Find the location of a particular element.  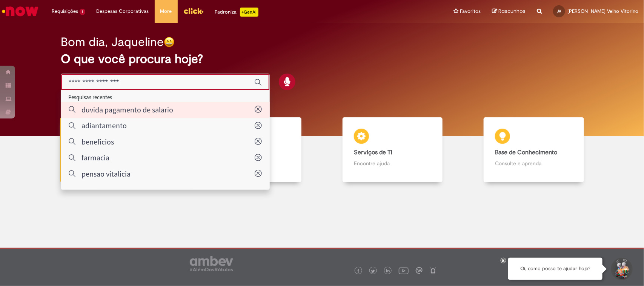

img: logo_footer_youtube.png is located at coordinates (404, 270).